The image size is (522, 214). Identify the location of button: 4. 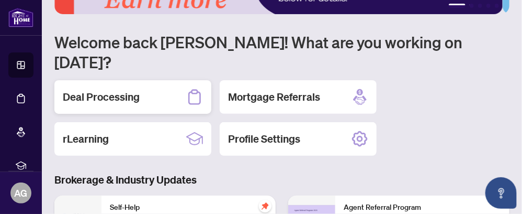
(489, 6).